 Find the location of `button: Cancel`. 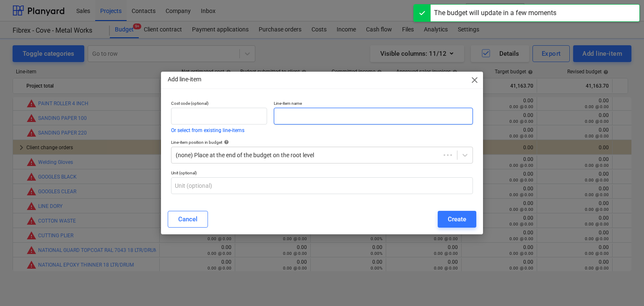

button: Cancel is located at coordinates (188, 219).